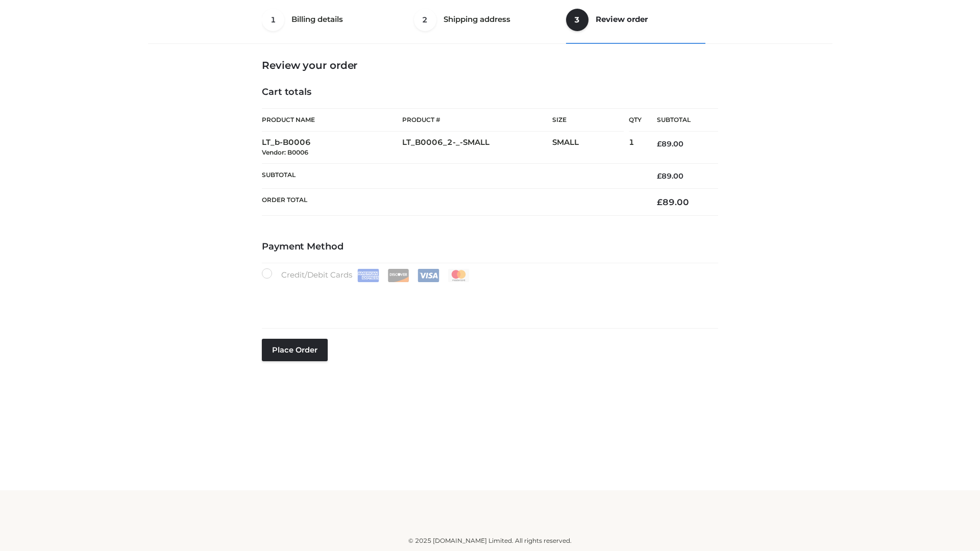 This screenshot has width=980, height=551. What do you see at coordinates (332, 120) in the screenshot?
I see `th: Product Name` at bounding box center [332, 120].